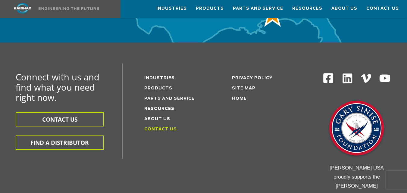 Image resolution: width=407 pixels, height=193 pixels. What do you see at coordinates (307, 8) in the screenshot?
I see `span: Resources` at bounding box center [307, 8].